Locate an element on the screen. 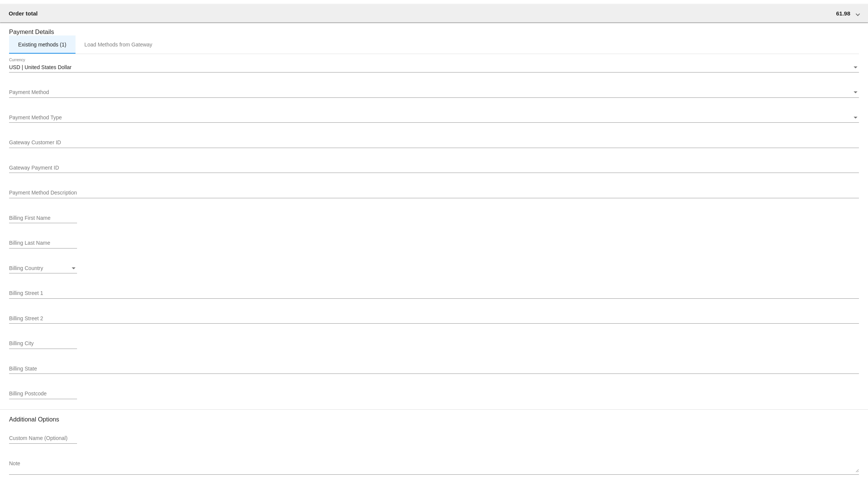  input: Billing First Name is located at coordinates (43, 219).